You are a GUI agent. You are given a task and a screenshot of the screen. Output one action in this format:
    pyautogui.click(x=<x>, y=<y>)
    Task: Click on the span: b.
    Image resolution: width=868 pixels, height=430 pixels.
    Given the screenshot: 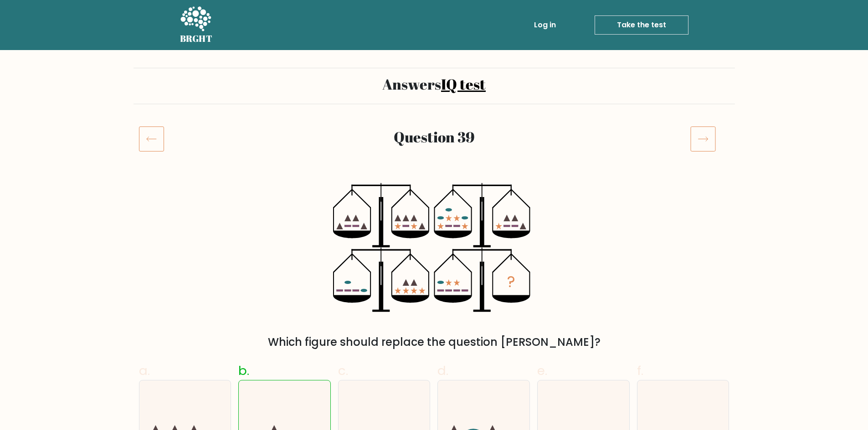 What is the action you would take?
    pyautogui.click(x=244, y=371)
    